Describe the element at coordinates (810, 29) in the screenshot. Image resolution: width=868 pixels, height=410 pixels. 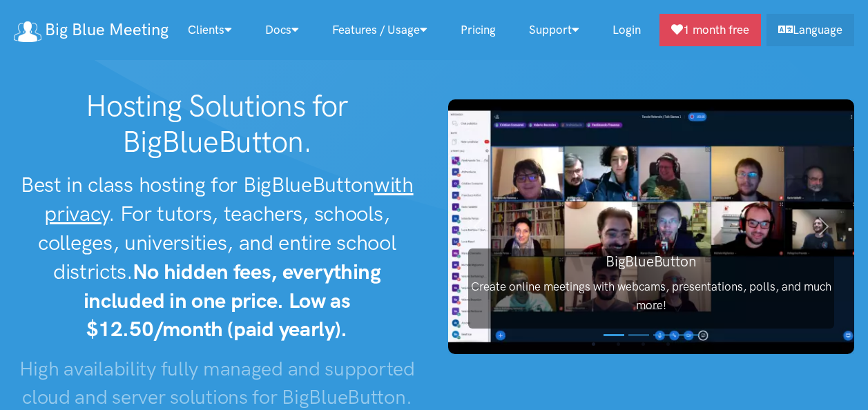
I see `a: Language` at that location.